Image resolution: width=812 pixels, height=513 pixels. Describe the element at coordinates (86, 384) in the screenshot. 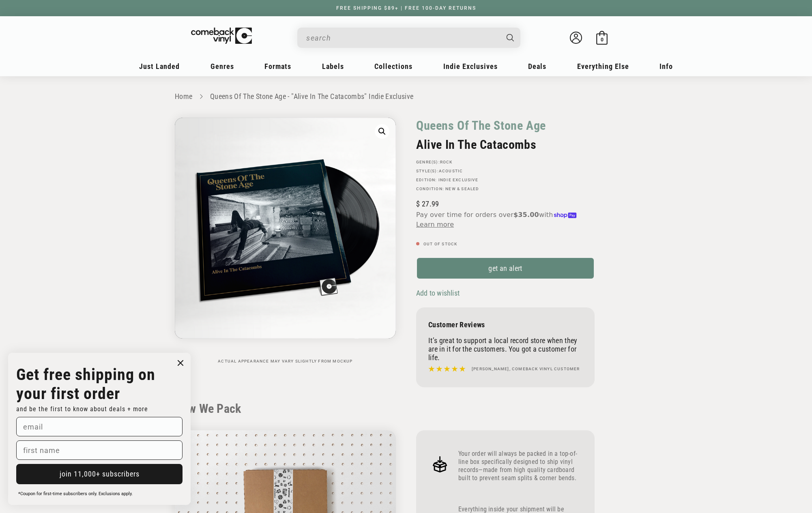

I see `strong: Get free shipping on your first order` at that location.